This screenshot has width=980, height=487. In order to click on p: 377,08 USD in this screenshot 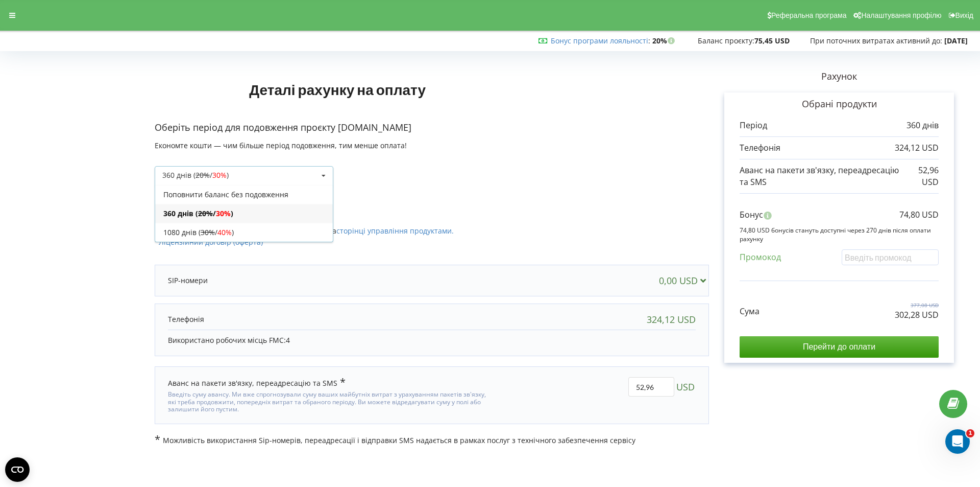, I will do `click(917, 305)`.